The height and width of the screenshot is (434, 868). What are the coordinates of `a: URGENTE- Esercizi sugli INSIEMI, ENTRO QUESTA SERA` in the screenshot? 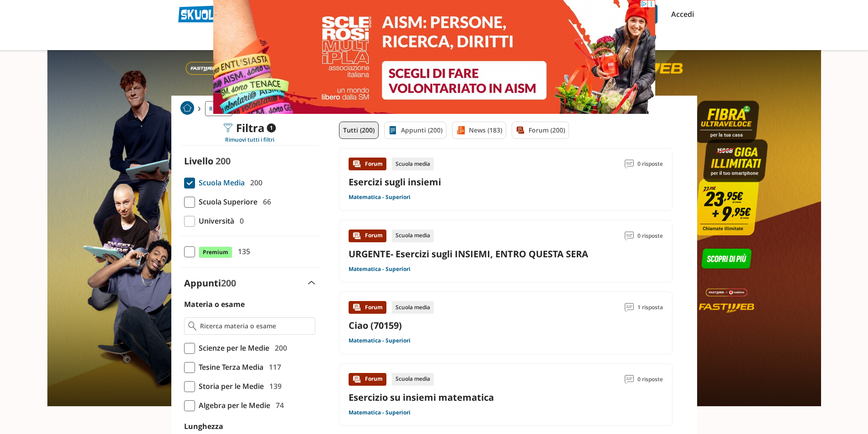 It's located at (468, 254).